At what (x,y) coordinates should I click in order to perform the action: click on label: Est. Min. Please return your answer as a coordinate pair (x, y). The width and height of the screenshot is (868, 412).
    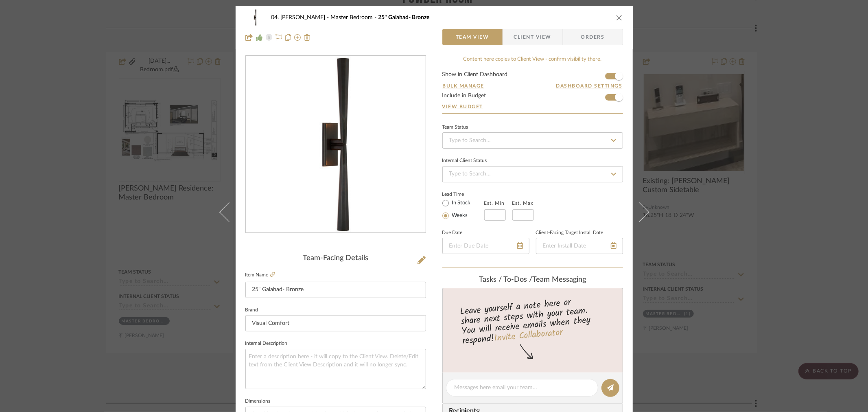
    Looking at the image, I should click on (495, 204).